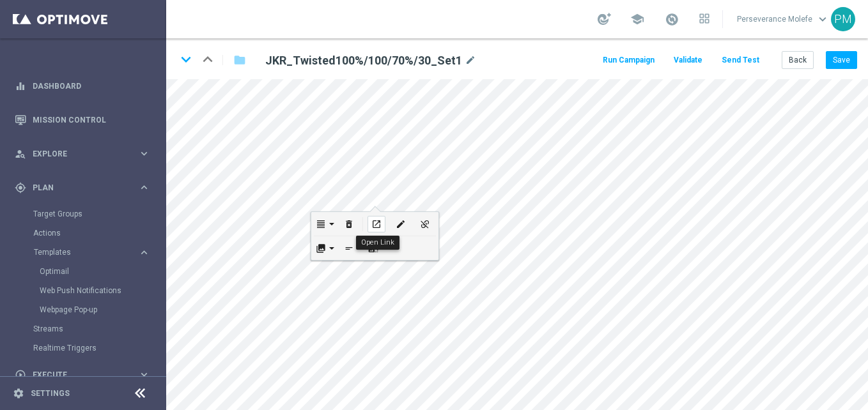  What do you see at coordinates (79, 253) in the screenshot?
I see `span: Templates` at bounding box center [79, 253].